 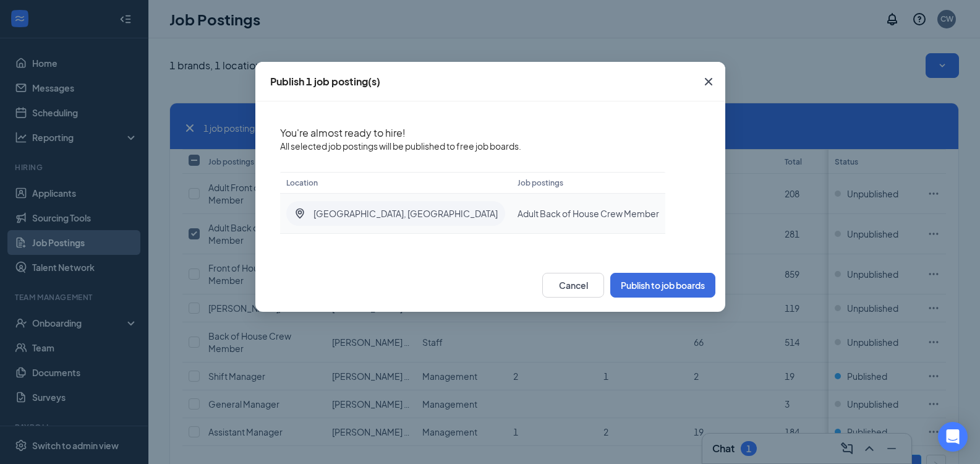 What do you see at coordinates (589, 214) in the screenshot?
I see `td: Adult Back of House Crew Member` at bounding box center [589, 214].